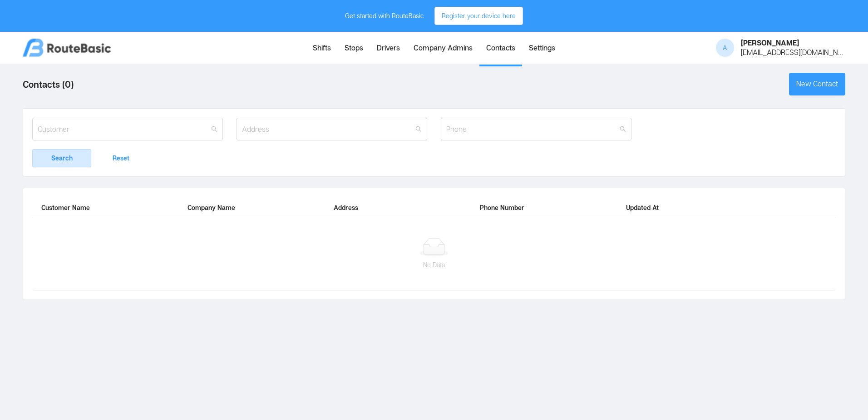 The height and width of the screenshot is (420, 868). What do you see at coordinates (321, 49) in the screenshot?
I see `a: Shifts` at bounding box center [321, 49].